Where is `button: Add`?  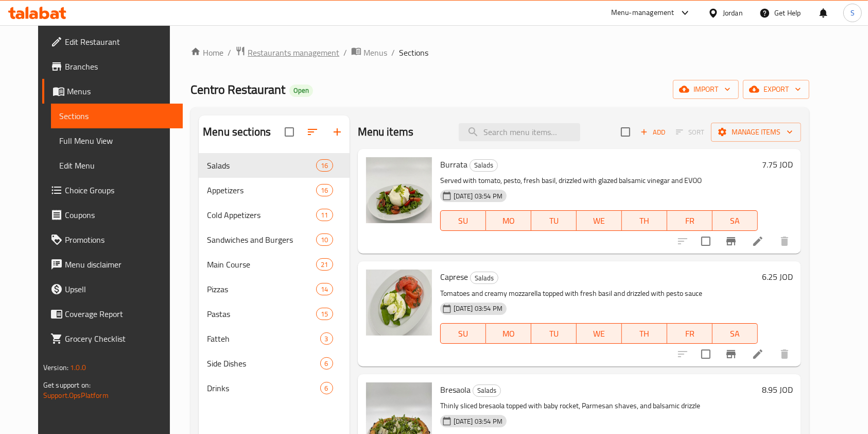 button: Add is located at coordinates (653, 132).